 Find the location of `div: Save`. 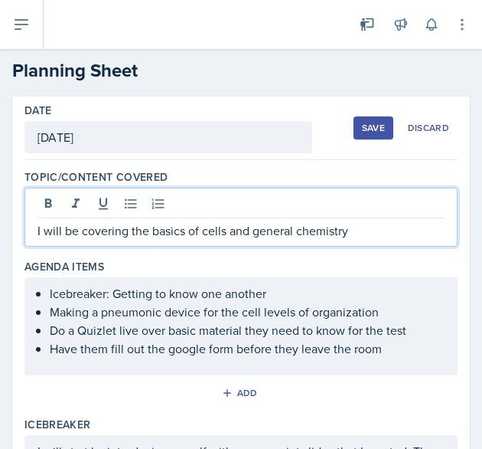

div: Save is located at coordinates (374, 128).